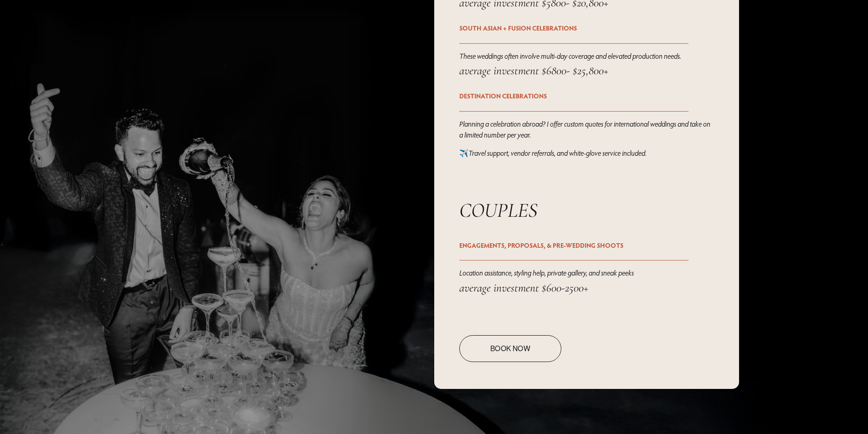 This screenshot has width=868, height=434. I want to click on strong: ENGAGEMENTS, PROPOSALS, & PRE-WEDDING SHOOTS, so click(541, 245).